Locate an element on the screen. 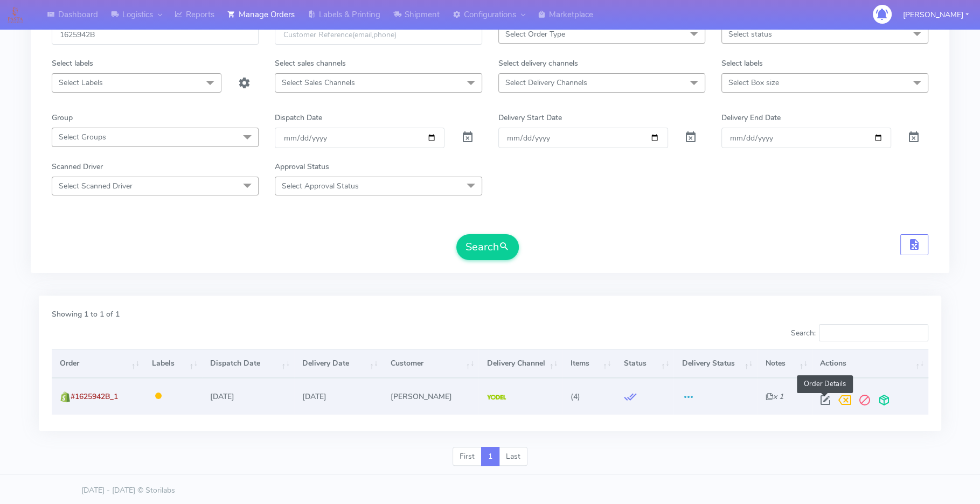 This screenshot has width=980, height=504. img: shopify.png is located at coordinates (65, 397).